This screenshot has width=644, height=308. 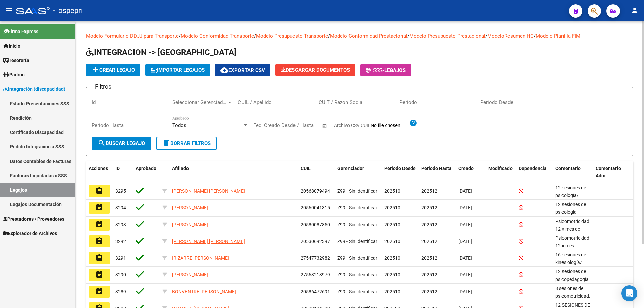 I want to click on span: Buscar Legajo, so click(x=121, y=143).